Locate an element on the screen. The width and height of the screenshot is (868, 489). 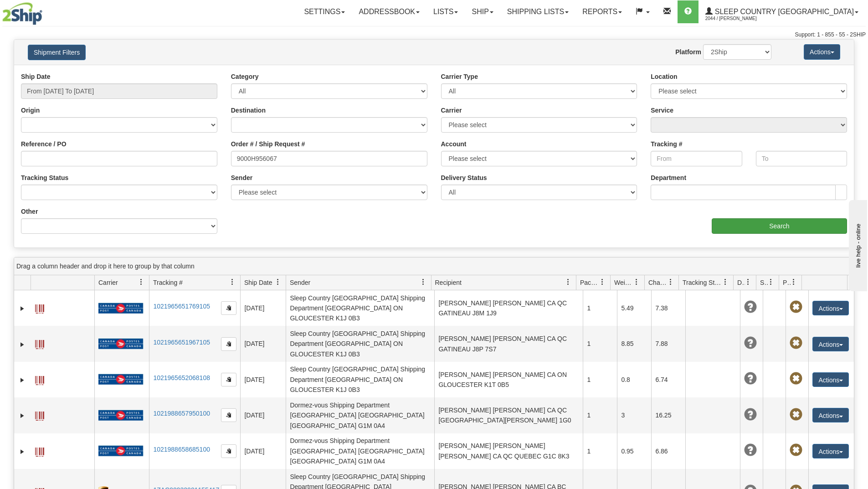
label: Delivery Status is located at coordinates (464, 178).